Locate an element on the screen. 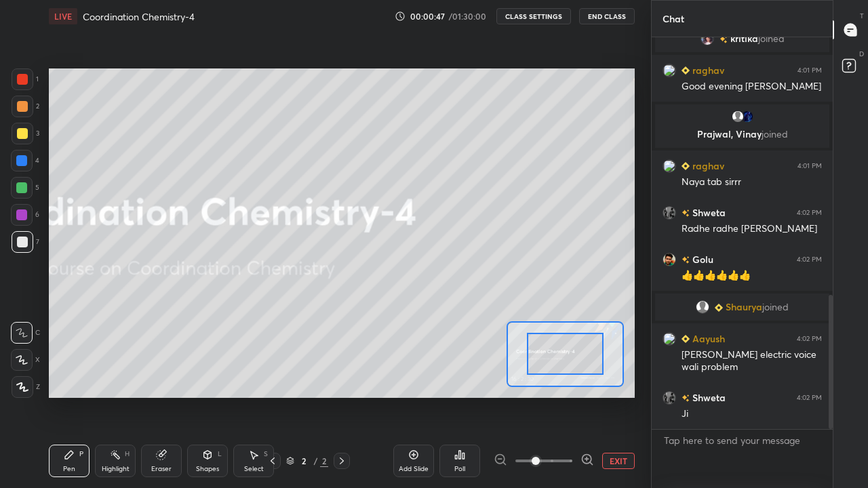  div: Shapes is located at coordinates (208, 469).